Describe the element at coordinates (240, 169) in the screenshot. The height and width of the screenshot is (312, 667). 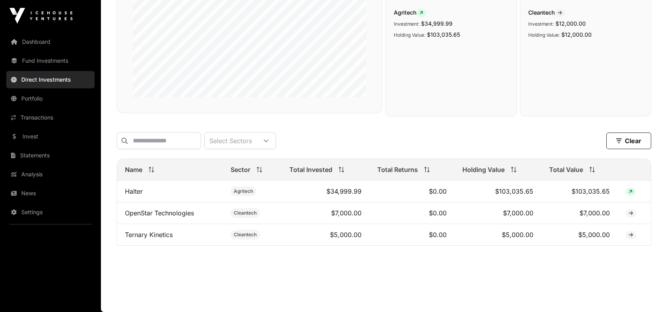
I see `span: Sector` at that location.